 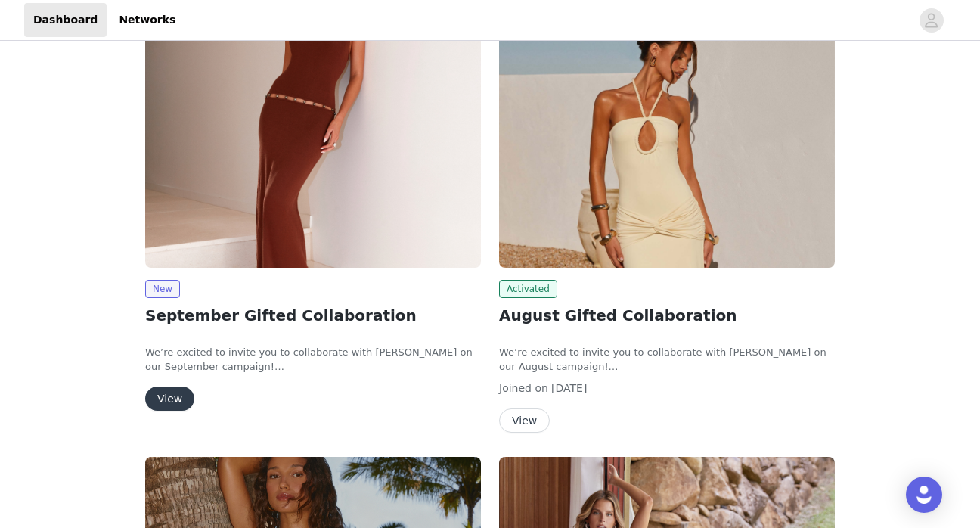 What do you see at coordinates (924, 494) in the screenshot?
I see `div: Open Intercom Messenger` at bounding box center [924, 494].